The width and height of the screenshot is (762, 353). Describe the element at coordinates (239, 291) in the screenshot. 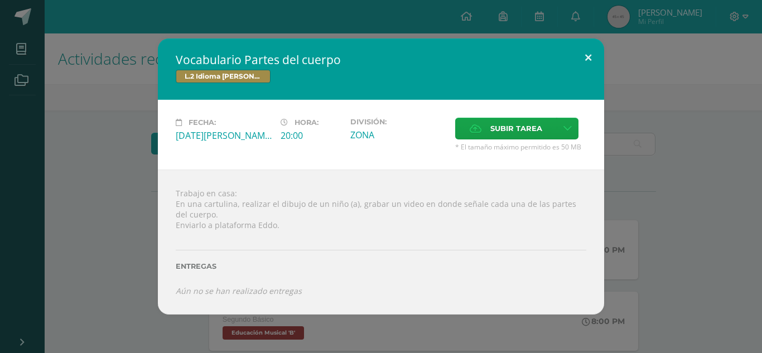

I see `i: Aún no se han realizado entregas` at that location.